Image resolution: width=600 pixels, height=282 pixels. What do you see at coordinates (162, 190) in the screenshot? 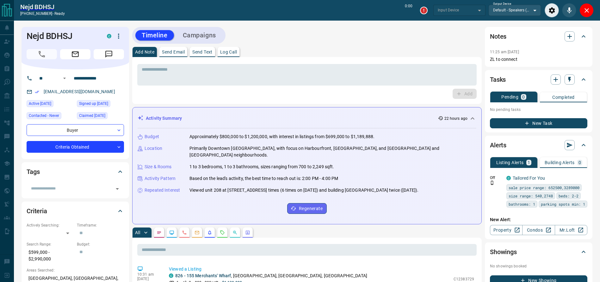
I see `p: Repeated Interest` at bounding box center [162, 190].